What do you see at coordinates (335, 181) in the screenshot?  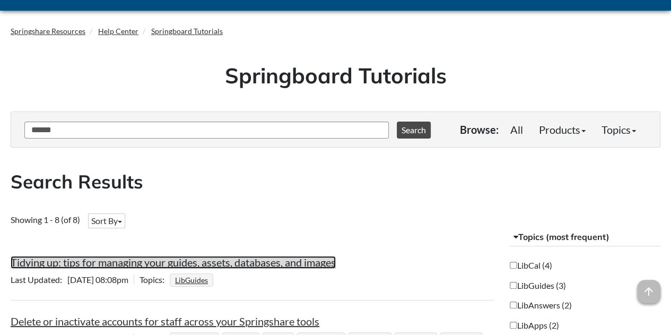 I see `h2: Search Results` at bounding box center [335, 181].